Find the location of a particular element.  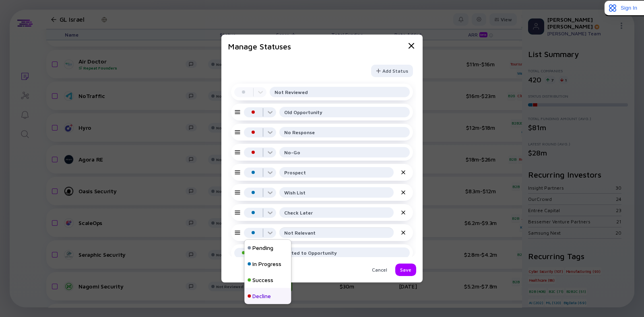

div: Save is located at coordinates (406, 270).